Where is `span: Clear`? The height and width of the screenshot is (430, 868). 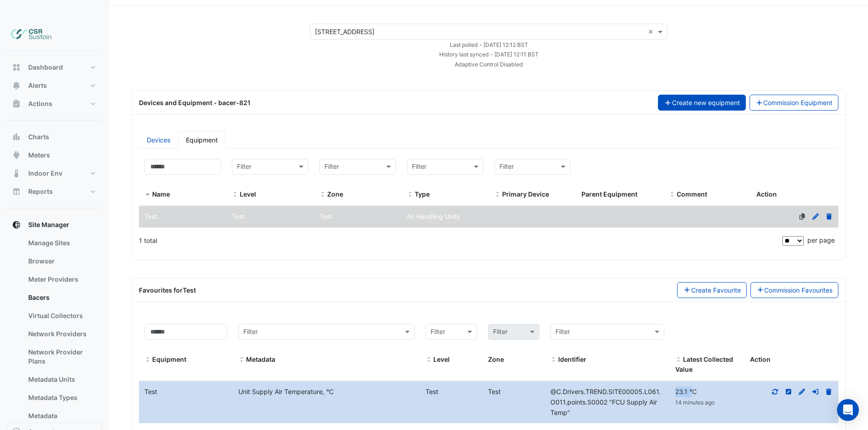
span: Clear is located at coordinates (651, 31).